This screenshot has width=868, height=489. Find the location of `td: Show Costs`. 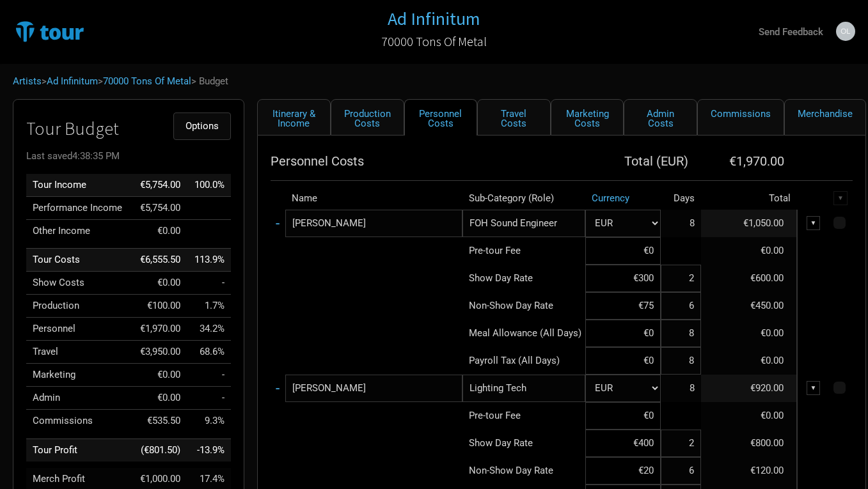

td: Show Costs is located at coordinates (79, 284).